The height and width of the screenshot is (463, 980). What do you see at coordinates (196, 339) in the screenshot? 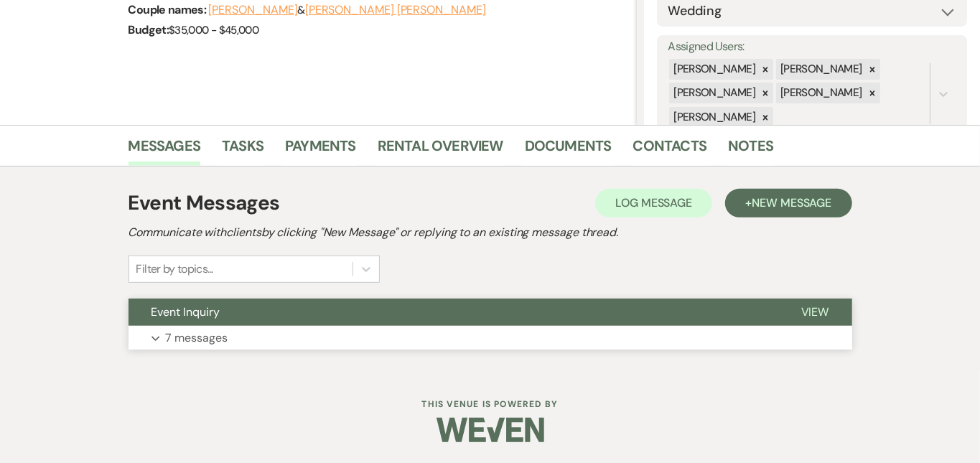
I see `p: 7 messages` at bounding box center [196, 339].